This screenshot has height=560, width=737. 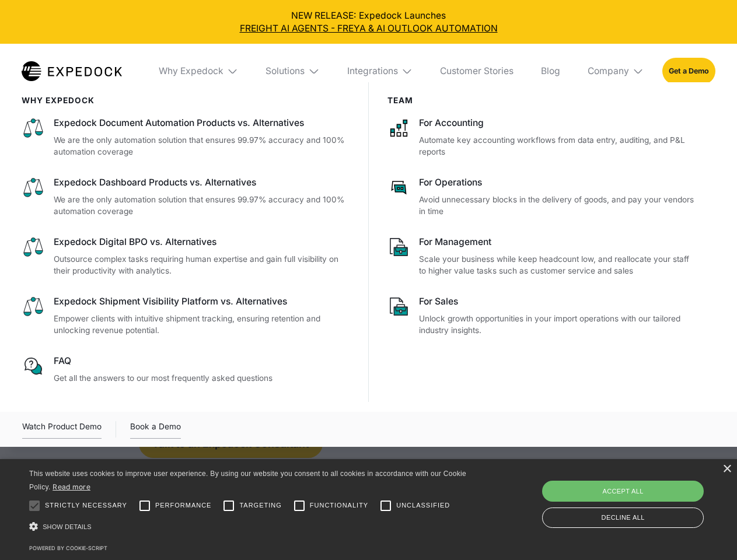 I want to click on p: Automate key accounting workflows from data entry, auditing, and P&L reports, so click(x=558, y=145).